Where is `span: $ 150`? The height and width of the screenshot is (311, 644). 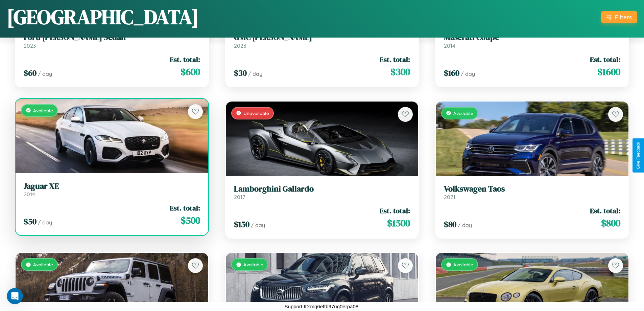 span: $ 150 is located at coordinates (242, 223).